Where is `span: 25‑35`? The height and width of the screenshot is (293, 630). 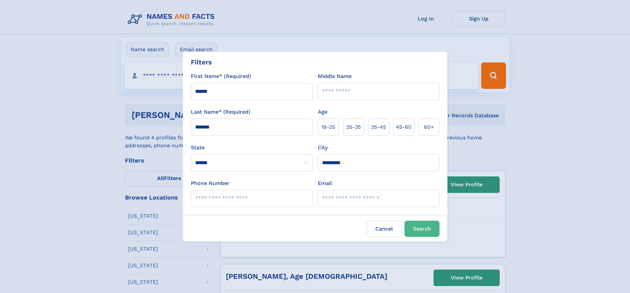 span: 25‑35 is located at coordinates (353, 127).